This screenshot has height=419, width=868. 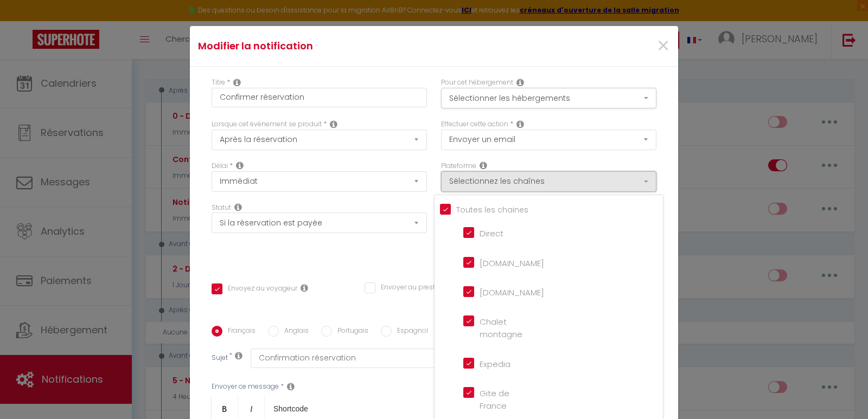 I want to click on label: Anglais, so click(x=294, y=332).